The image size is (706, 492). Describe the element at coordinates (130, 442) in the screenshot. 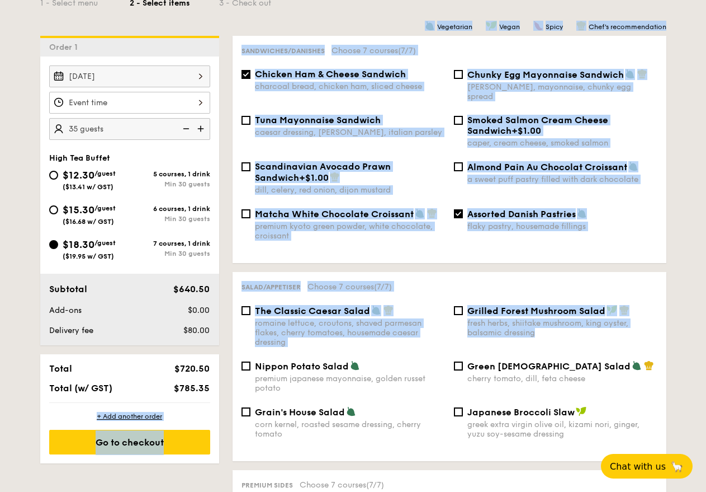

I see `div: Go to checkout` at that location.